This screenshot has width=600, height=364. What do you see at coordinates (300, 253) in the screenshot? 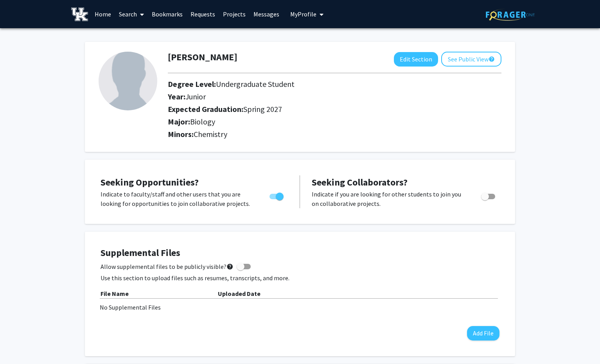
I see `h4: Supplemental Files` at bounding box center [300, 253].